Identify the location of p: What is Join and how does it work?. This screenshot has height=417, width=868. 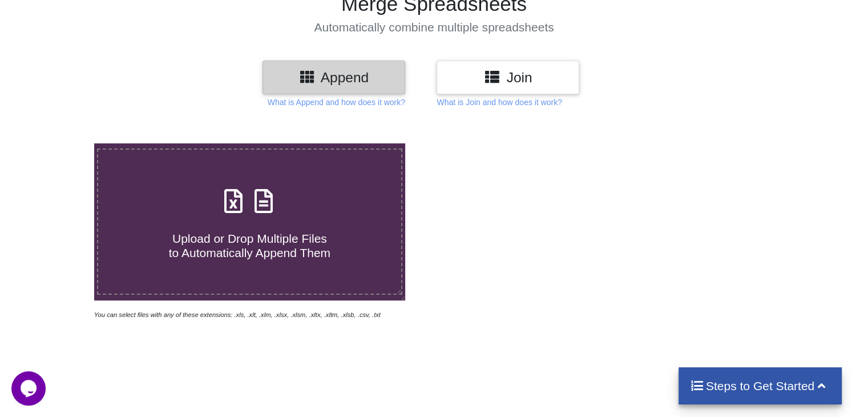
(499, 102).